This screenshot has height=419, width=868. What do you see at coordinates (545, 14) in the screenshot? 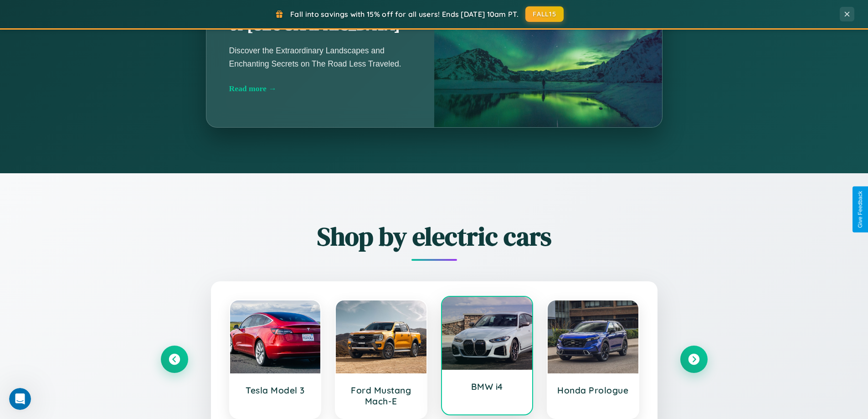
I see `button: FALL15` at bounding box center [545, 14].